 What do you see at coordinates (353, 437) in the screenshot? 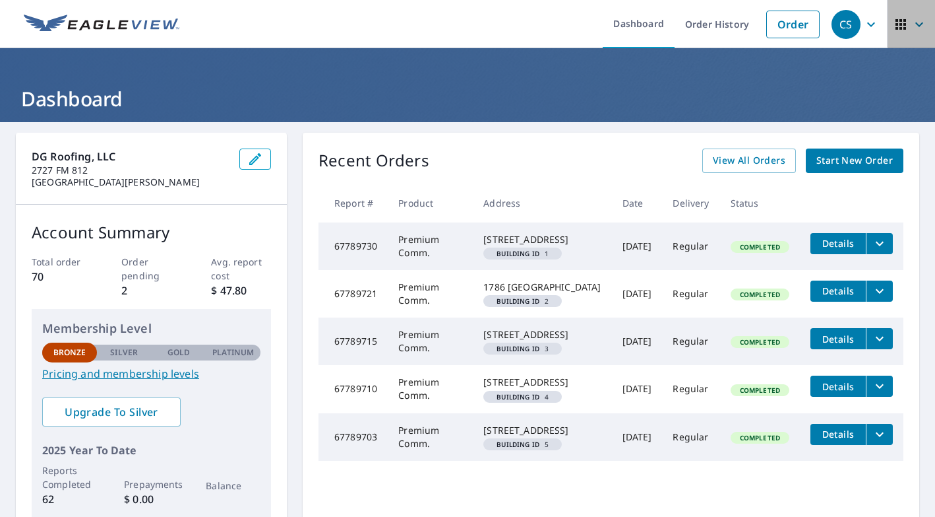
I see `td: 67789703` at bounding box center [353, 437].